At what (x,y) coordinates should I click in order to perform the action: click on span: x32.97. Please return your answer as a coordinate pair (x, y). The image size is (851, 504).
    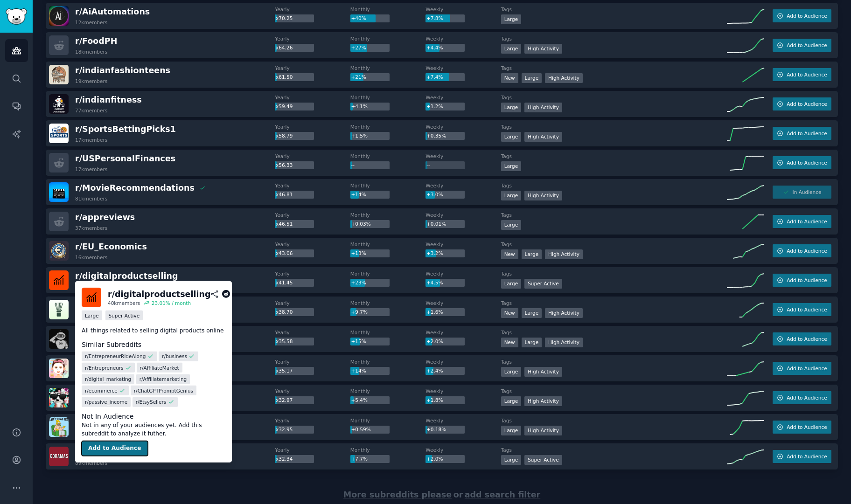
    Looking at the image, I should click on (284, 400).